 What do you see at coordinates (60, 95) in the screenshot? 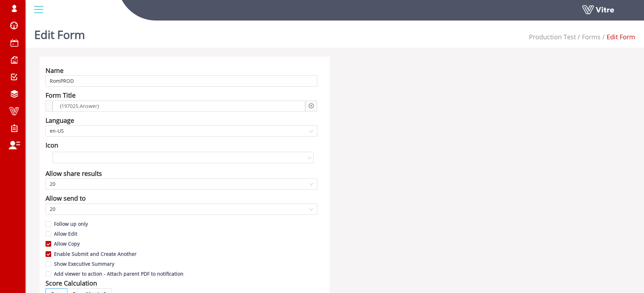
I see `div: Form Title` at bounding box center [60, 95].